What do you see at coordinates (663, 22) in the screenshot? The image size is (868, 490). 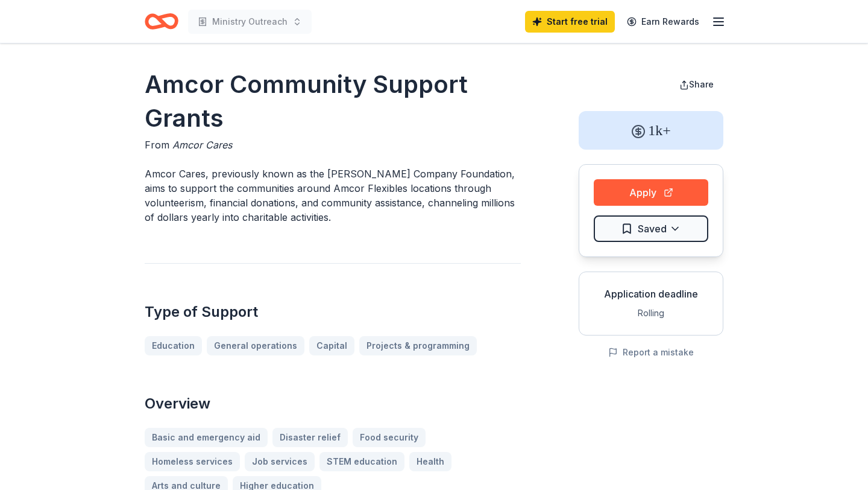 I see `a: Earn Rewards` at bounding box center [663, 22].